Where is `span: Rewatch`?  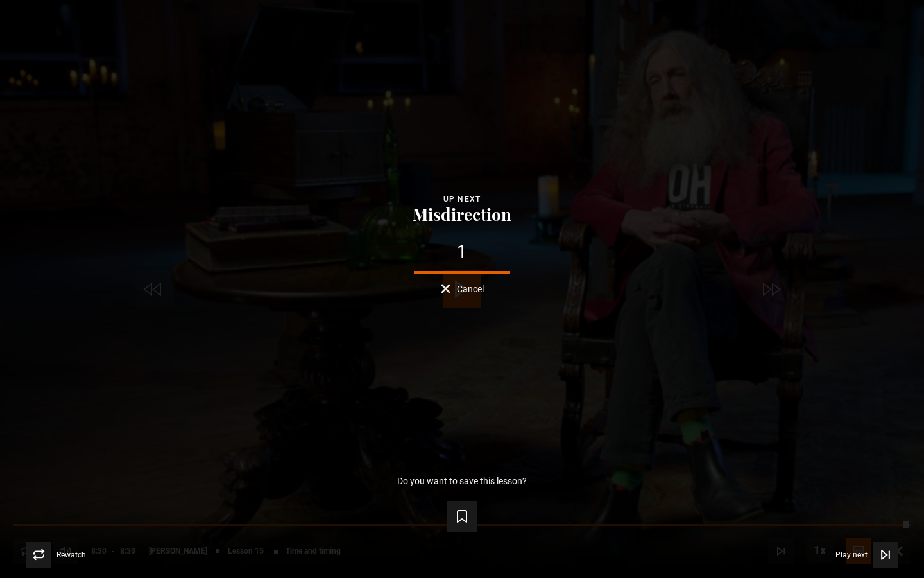
span: Rewatch is located at coordinates (71, 555).